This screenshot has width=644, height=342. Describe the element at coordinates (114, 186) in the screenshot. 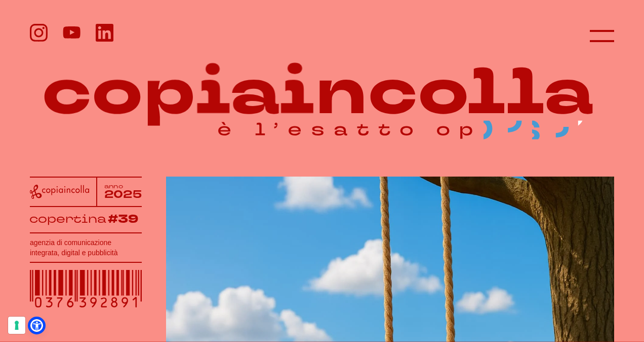

I see `tspan: anno` at that location.